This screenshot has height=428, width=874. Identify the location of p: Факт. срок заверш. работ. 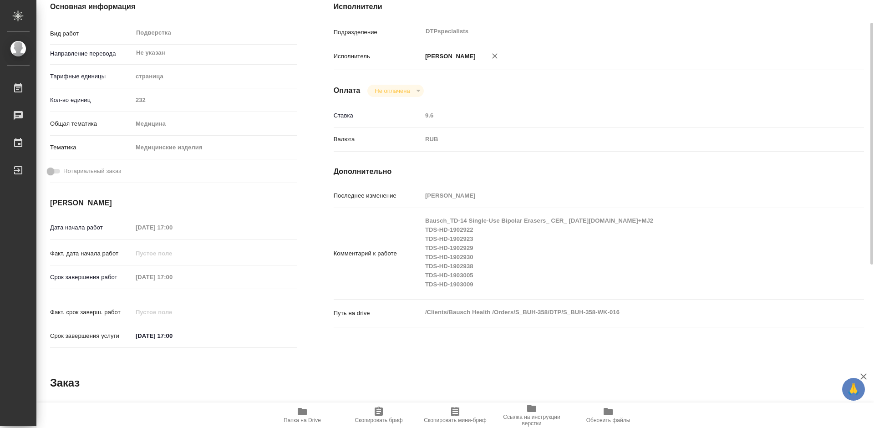
(91, 312).